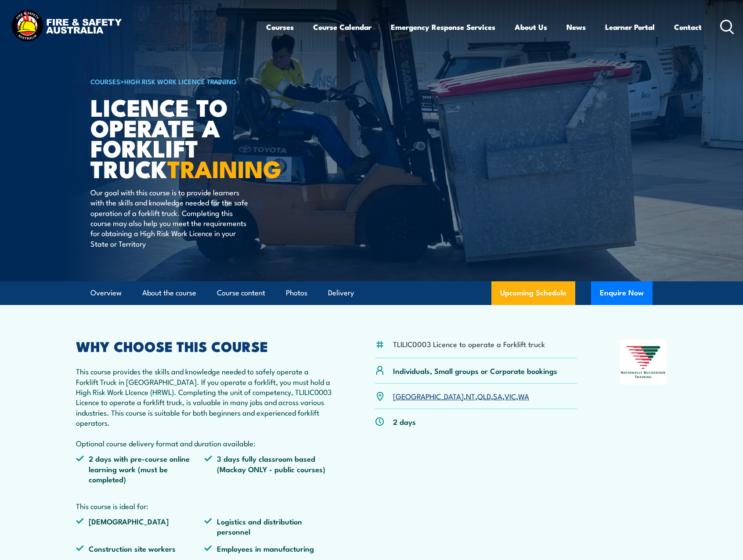  I want to click on li: 3 days fully classroom based (Mackay ONLY - public courses), so click(268, 469).